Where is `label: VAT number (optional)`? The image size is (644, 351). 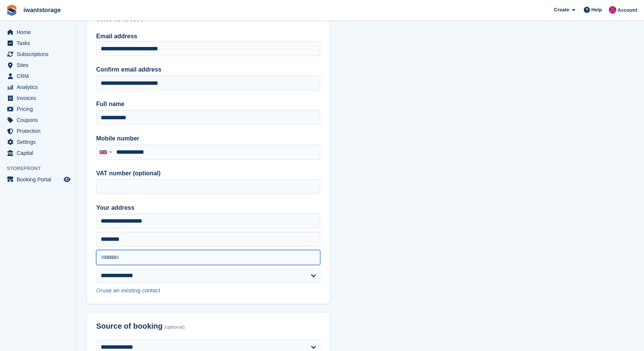 label: VAT number (optional) is located at coordinates (208, 173).